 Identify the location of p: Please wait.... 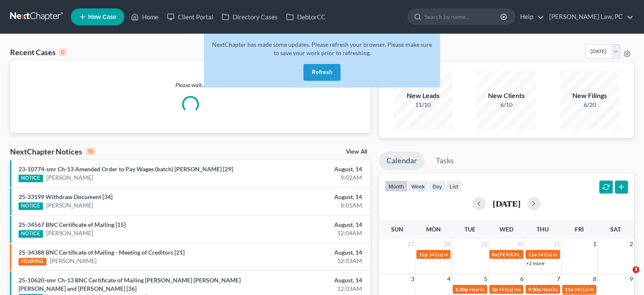
(190, 85).